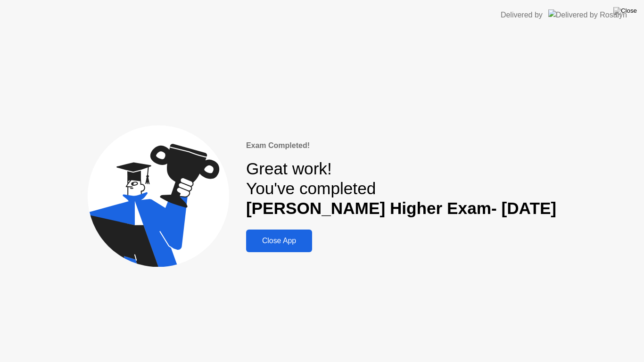 Image resolution: width=644 pixels, height=362 pixels. What do you see at coordinates (588, 15) in the screenshot?
I see `img: Delivered by Rosalyn` at bounding box center [588, 15].